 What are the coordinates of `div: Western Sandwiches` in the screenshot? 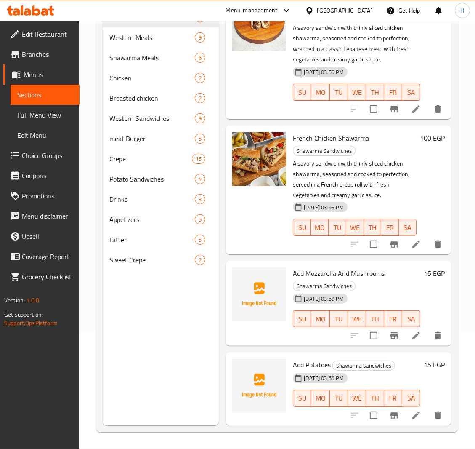 It's located at (152, 118).